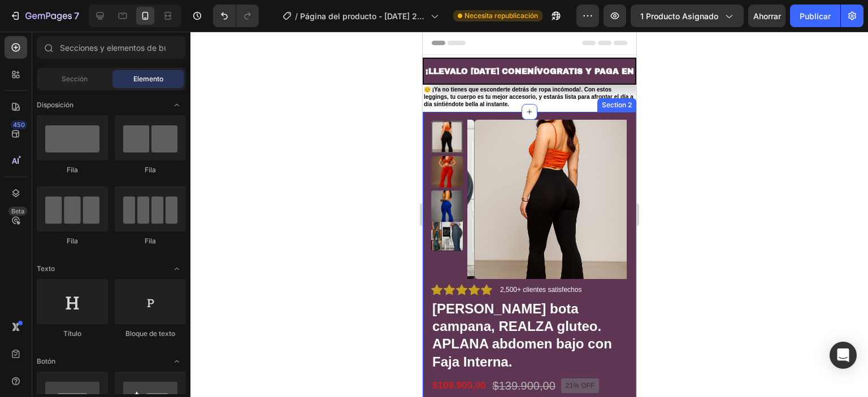  I want to click on font: Botón, so click(46, 361).